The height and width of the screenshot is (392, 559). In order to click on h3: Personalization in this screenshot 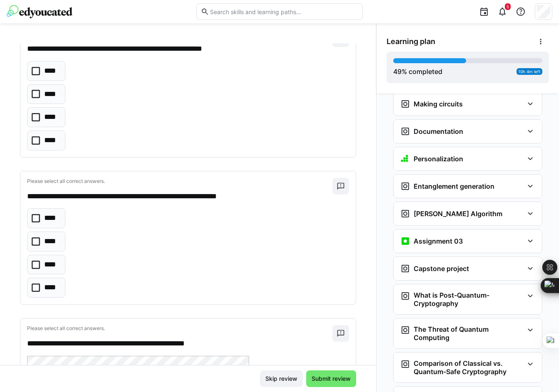, I will do `click(438, 159)`.